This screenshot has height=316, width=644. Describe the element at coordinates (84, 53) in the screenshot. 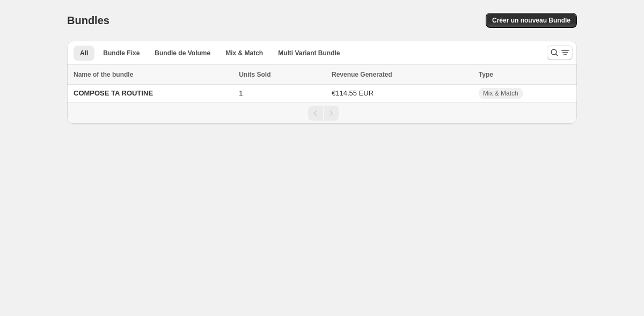

I see `span: All` at that location.